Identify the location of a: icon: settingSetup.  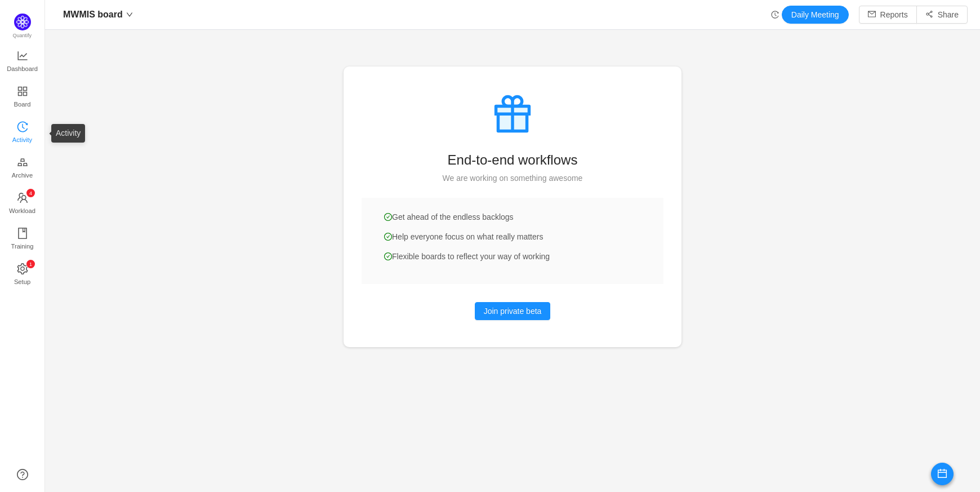
(22, 275).